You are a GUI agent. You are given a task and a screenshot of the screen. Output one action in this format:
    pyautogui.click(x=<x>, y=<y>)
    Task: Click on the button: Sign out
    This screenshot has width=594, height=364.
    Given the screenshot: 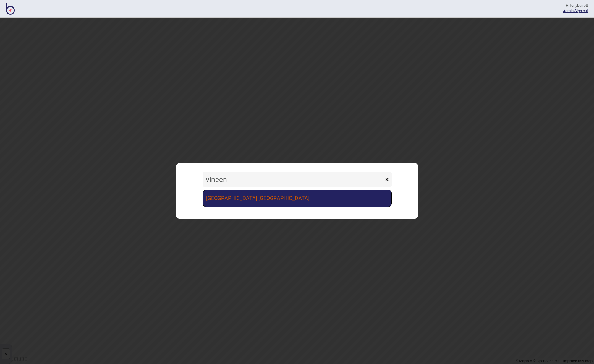 What is the action you would take?
    pyautogui.click(x=581, y=11)
    